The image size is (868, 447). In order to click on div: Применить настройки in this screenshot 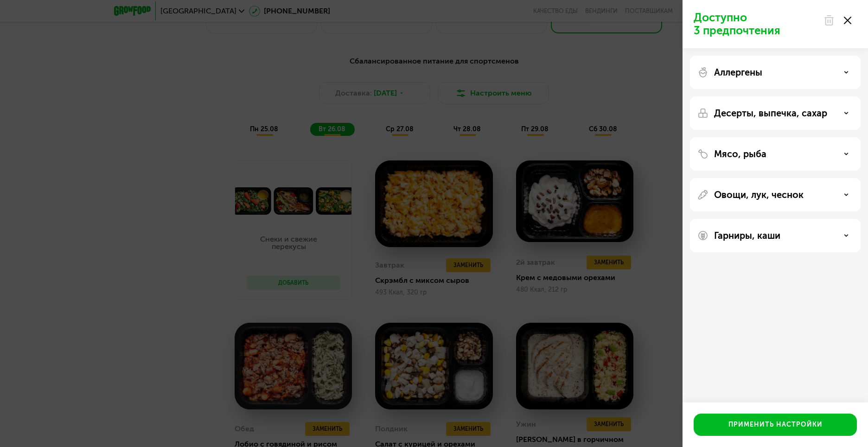, I will do `click(776, 425)`.